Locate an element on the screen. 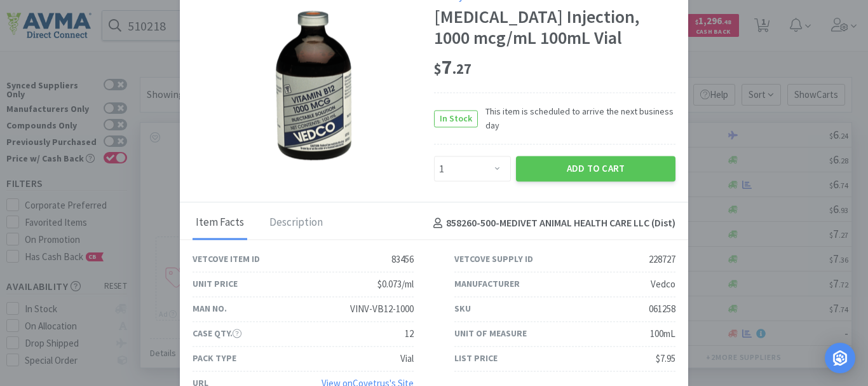 The image size is (868, 386). div: 061258 is located at coordinates (662, 309).